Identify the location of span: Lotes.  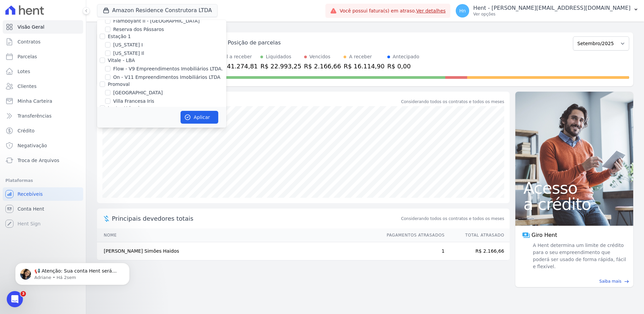
(24, 72).